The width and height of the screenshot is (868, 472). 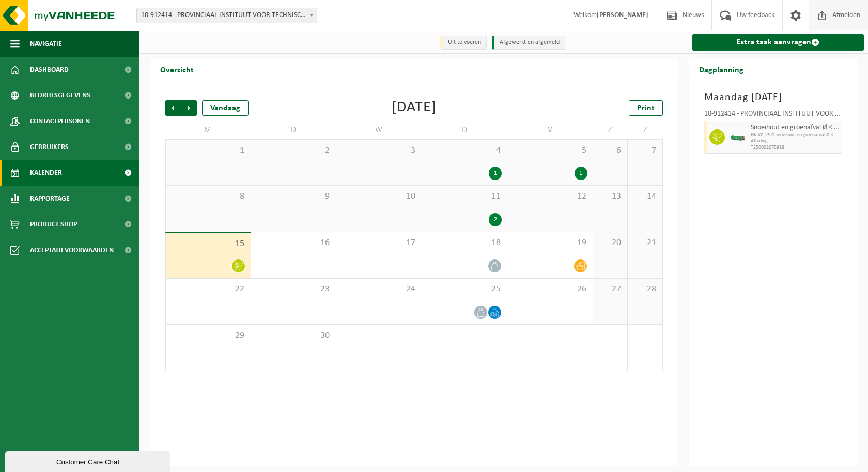 What do you see at coordinates (208, 130) in the screenshot?
I see `td: M` at bounding box center [208, 130].